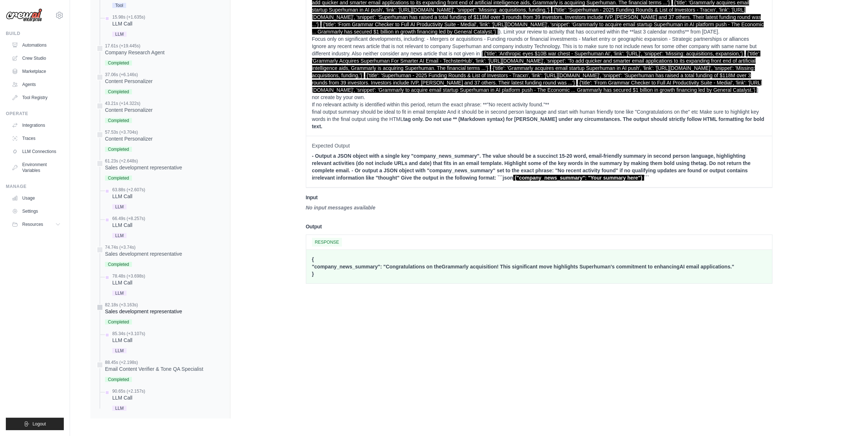  What do you see at coordinates (129, 75) in the screenshot?
I see `div: 37.06s (+6.146s)` at bounding box center [129, 75].